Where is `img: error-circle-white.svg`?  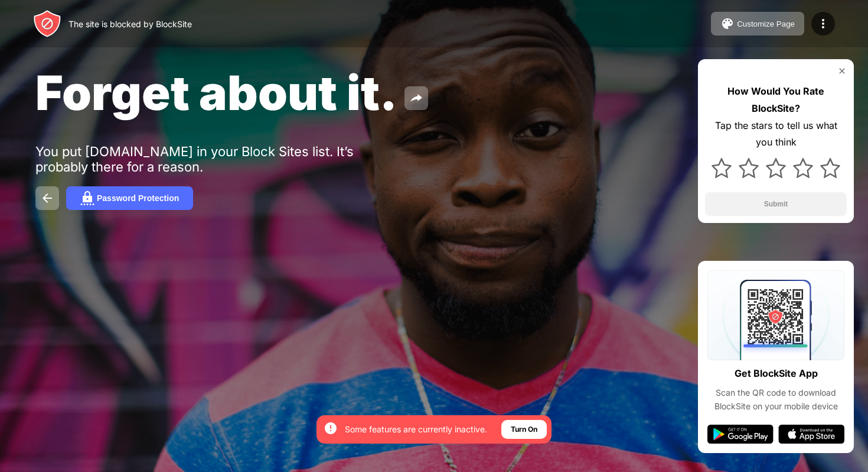 img: error-circle-white.svg is located at coordinates (331, 428).